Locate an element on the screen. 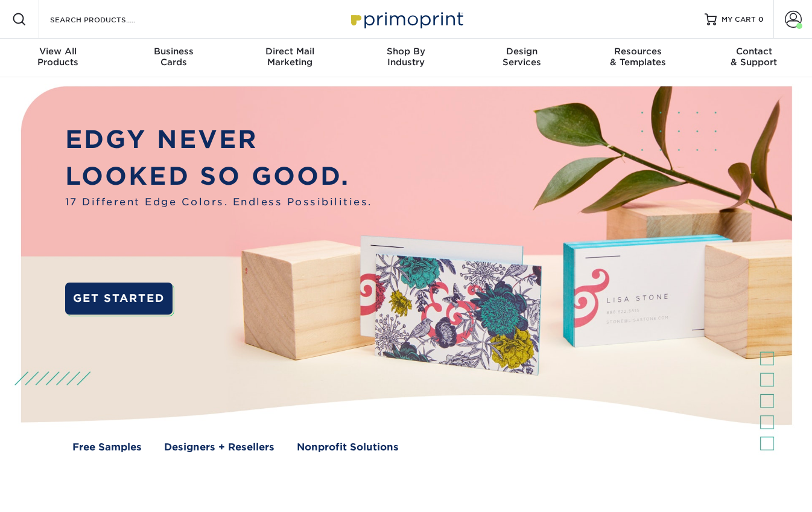  a: DesignServices is located at coordinates (521, 58).